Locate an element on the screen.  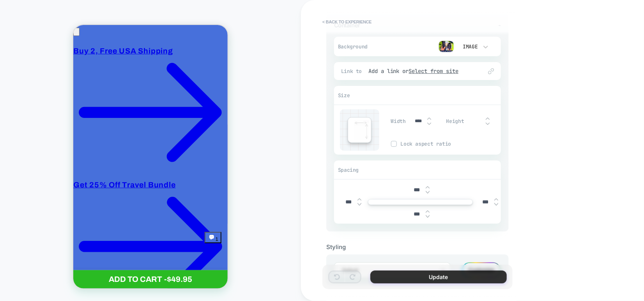
span: Spacing is located at coordinates (348, 170).